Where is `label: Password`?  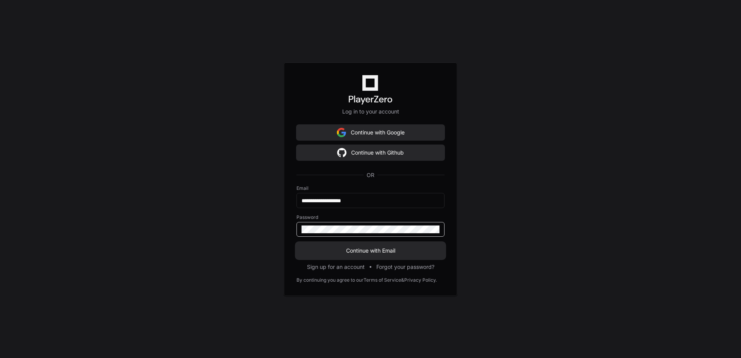 label: Password is located at coordinates (370, 217).